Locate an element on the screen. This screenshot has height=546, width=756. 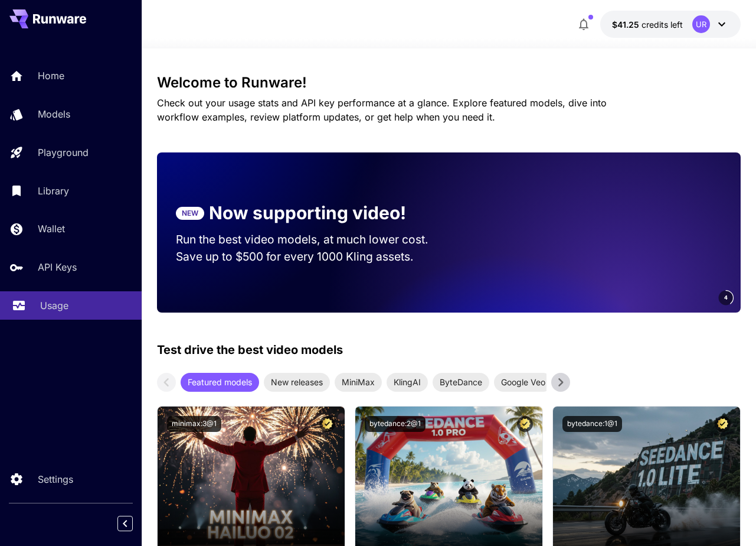
p: Settings is located at coordinates (56, 479).